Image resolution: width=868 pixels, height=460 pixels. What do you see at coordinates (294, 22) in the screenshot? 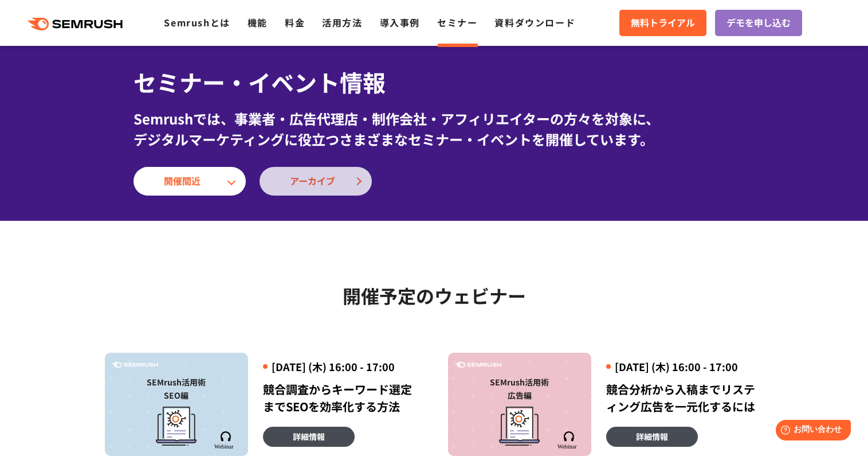
I see `a: 料金` at bounding box center [294, 22].